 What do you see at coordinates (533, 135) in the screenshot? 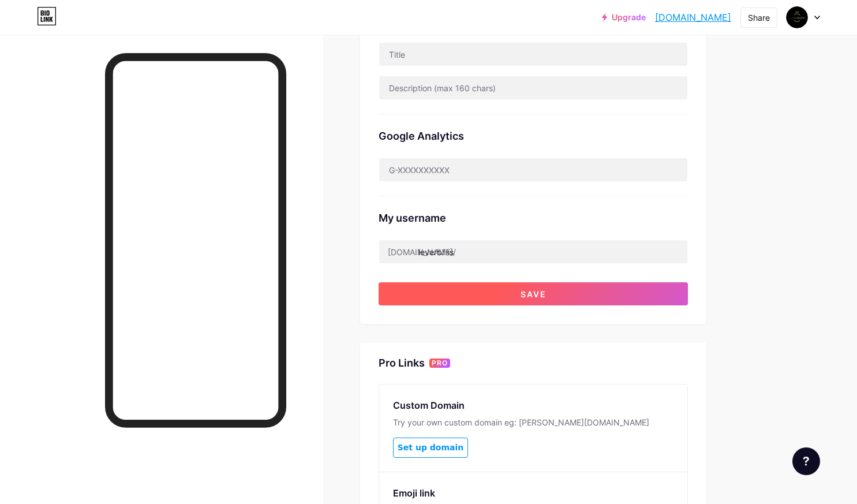
I see `div: Google Analytics` at bounding box center [533, 135].